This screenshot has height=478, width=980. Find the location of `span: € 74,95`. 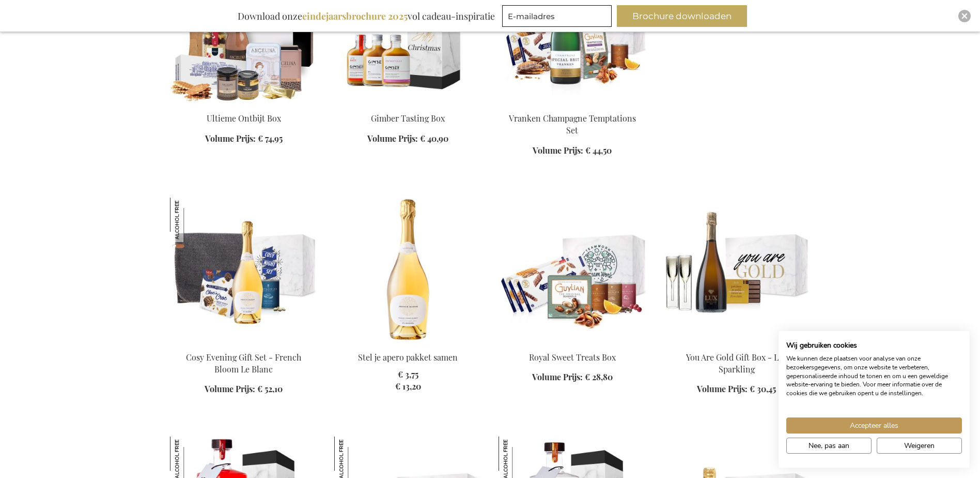

span: € 74,95 is located at coordinates (270, 138).